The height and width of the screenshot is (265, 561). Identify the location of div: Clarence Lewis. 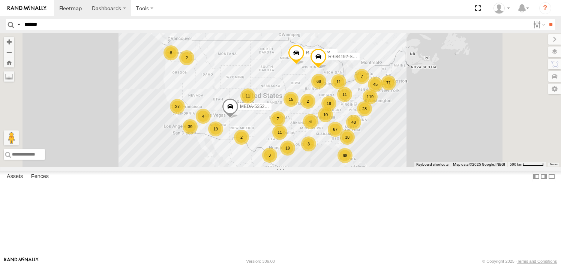
(502, 8).